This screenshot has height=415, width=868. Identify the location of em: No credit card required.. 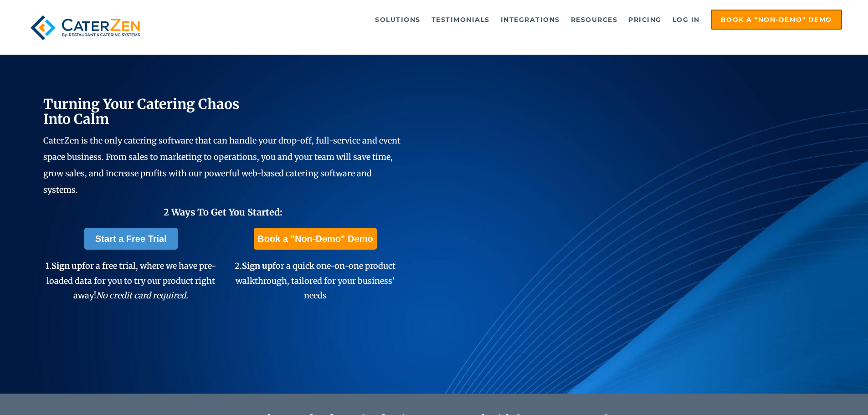
(143, 295).